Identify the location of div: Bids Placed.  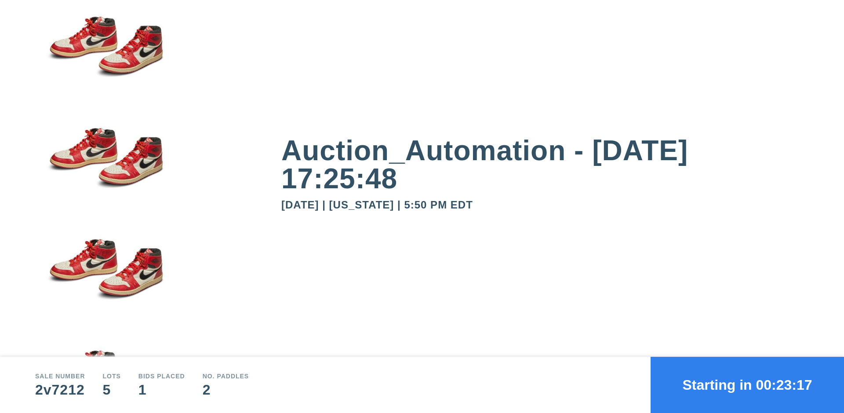
(162, 377).